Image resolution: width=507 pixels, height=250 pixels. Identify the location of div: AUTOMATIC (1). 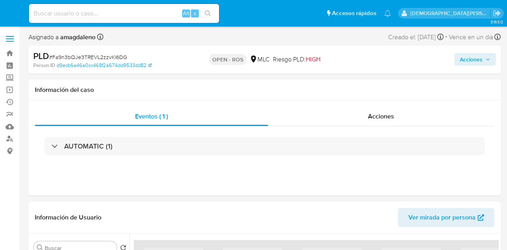
(265, 146).